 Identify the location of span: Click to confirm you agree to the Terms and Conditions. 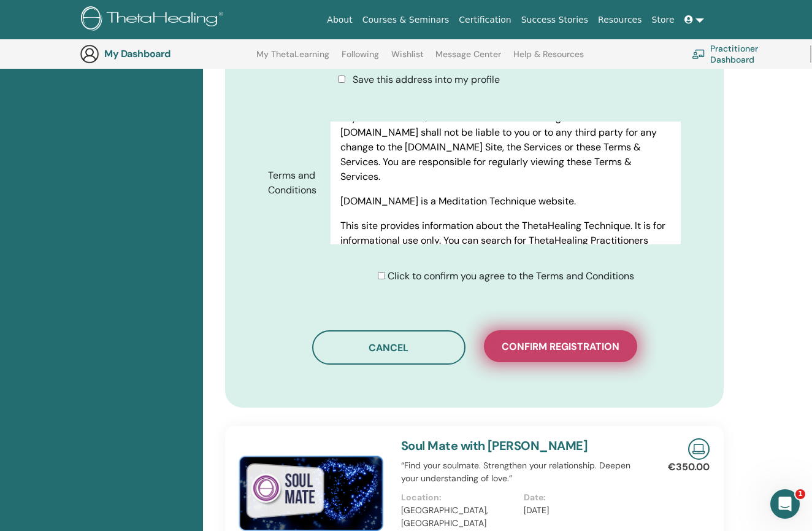
(511, 275).